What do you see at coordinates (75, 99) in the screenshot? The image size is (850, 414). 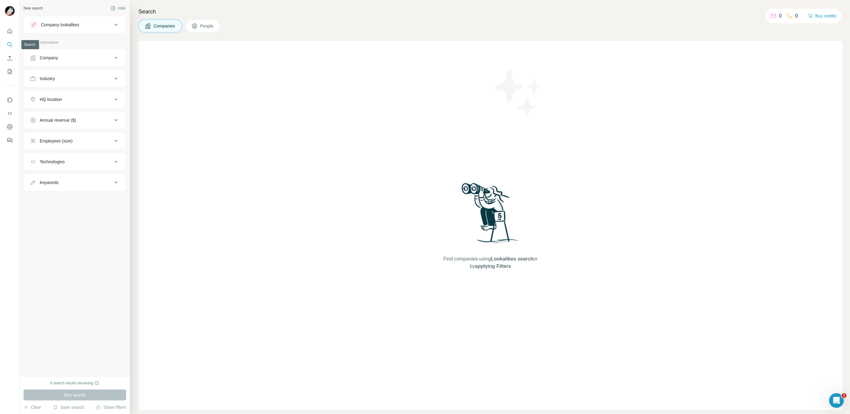 I see `button: HQ location` at bounding box center [75, 99].